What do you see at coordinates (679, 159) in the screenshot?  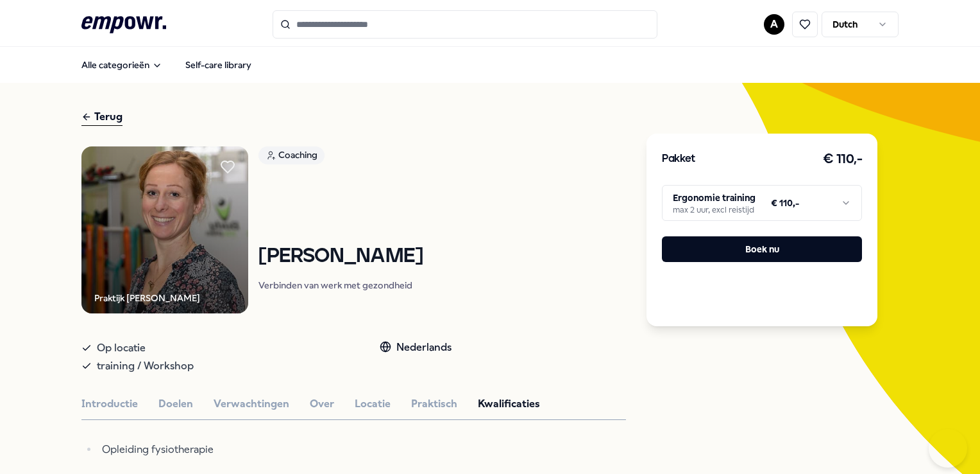 I see `h3: Pakket` at bounding box center [679, 159].